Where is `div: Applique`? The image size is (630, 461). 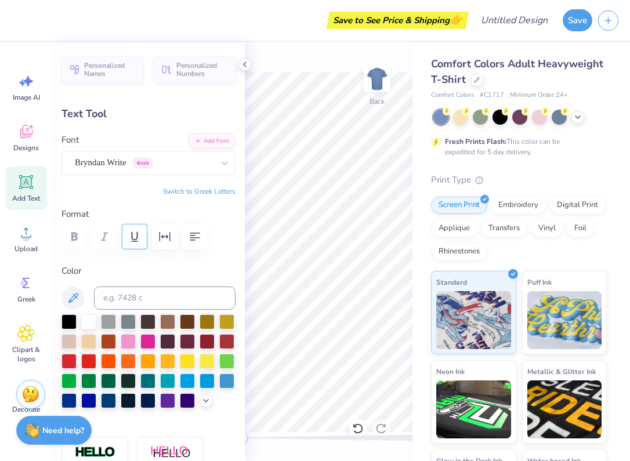
div: Applique is located at coordinates (454, 229).